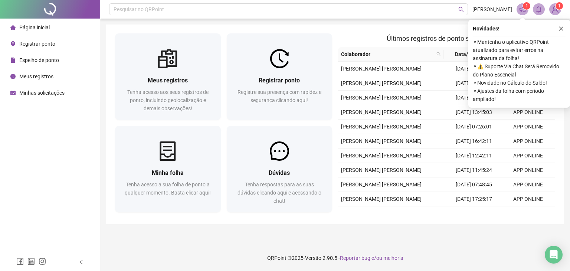 The height and width of the screenshot is (271, 570). What do you see at coordinates (559, 6) in the screenshot?
I see `sup: Atualize o seu contato no menu Meus Dados` at bounding box center [559, 6].